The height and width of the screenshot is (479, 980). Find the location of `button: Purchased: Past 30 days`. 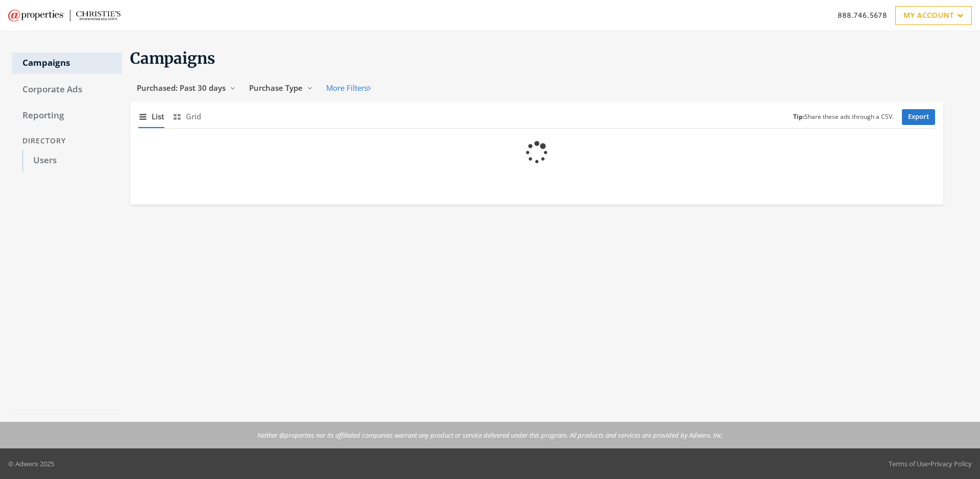

button: Purchased: Past 30 days is located at coordinates (186, 88).